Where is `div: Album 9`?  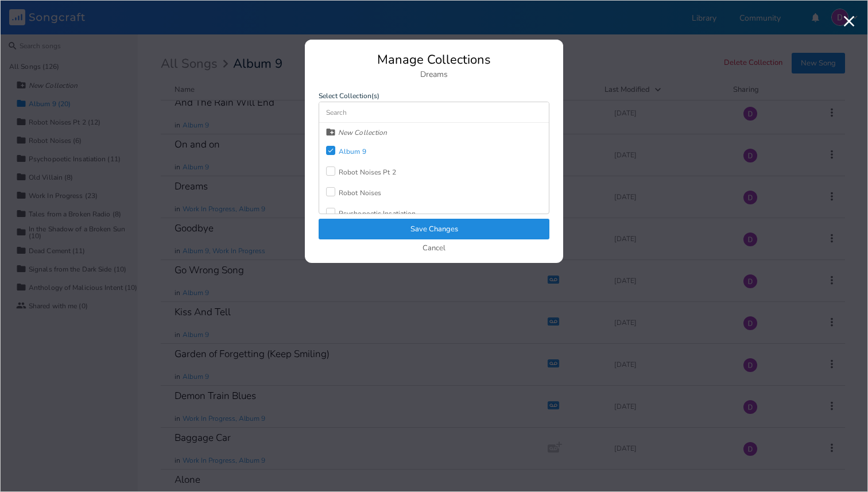
div: Album 9 is located at coordinates (352, 152).